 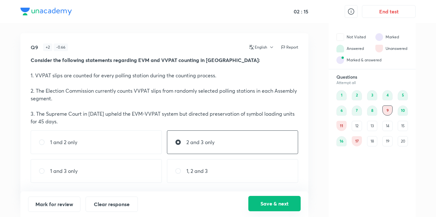 What do you see at coordinates (355, 49) in the screenshot?
I see `div: Answered` at bounding box center [355, 49].